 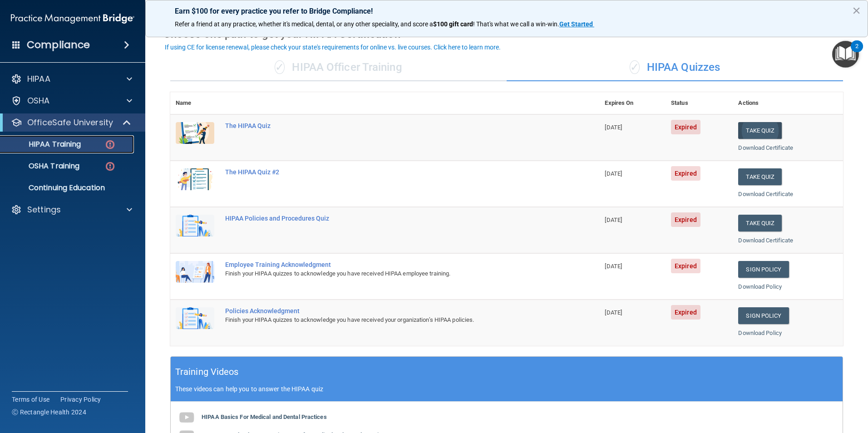 What do you see at coordinates (71, 209) in the screenshot?
I see `a: Settings` at bounding box center [71, 209].